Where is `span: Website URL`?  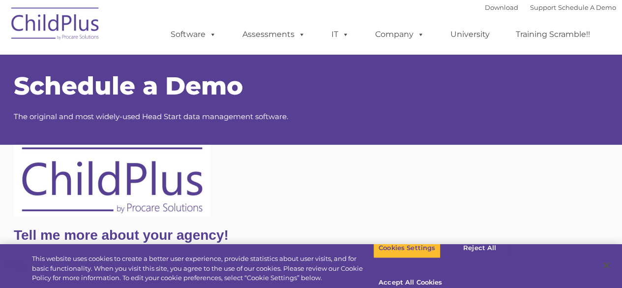
span: Website URL is located at coordinates (316, 134).